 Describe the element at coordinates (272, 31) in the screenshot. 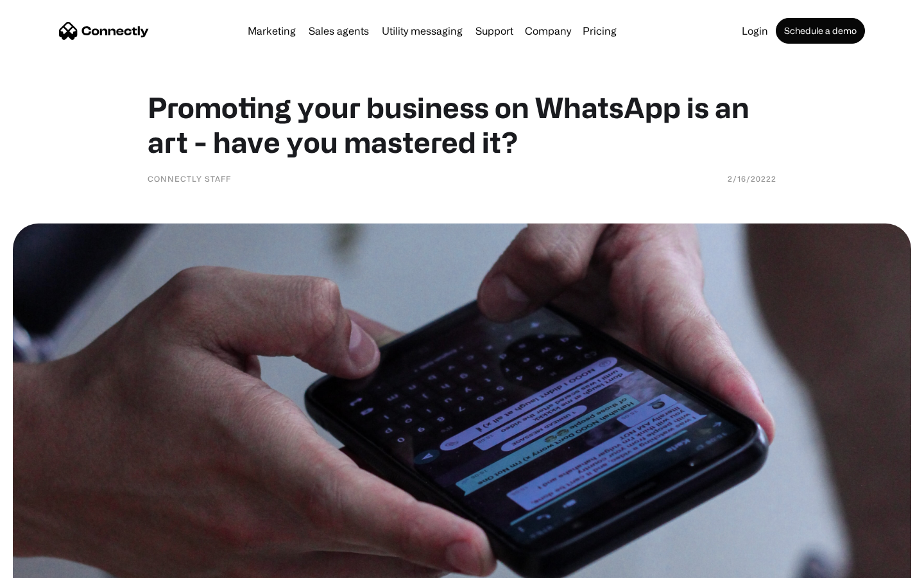

I see `a: Marketing` at that location.